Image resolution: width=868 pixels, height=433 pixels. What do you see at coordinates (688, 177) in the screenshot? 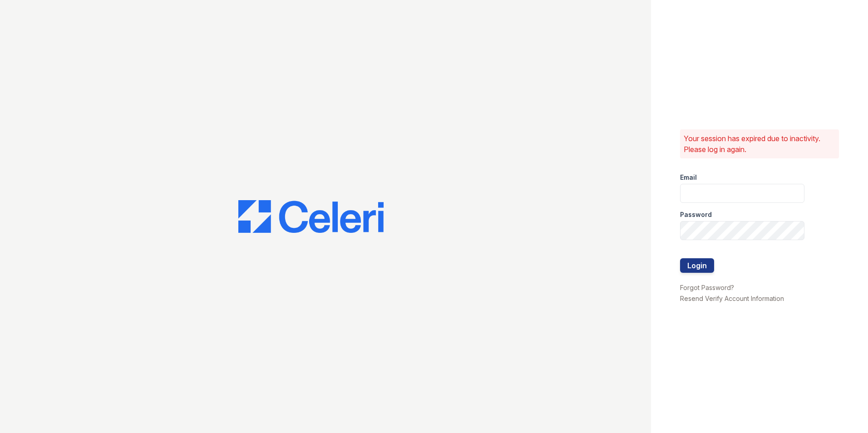
I see `label: Email` at bounding box center [688, 177].